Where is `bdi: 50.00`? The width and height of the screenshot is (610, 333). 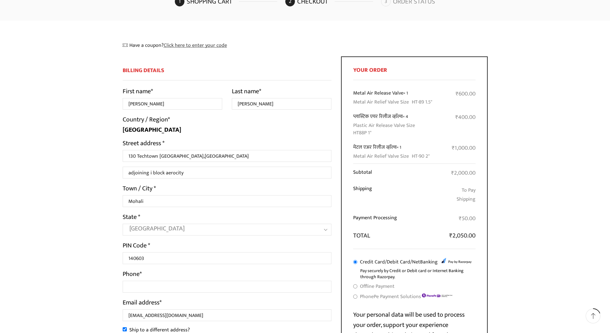 bdi: 50.00 is located at coordinates (467, 218).